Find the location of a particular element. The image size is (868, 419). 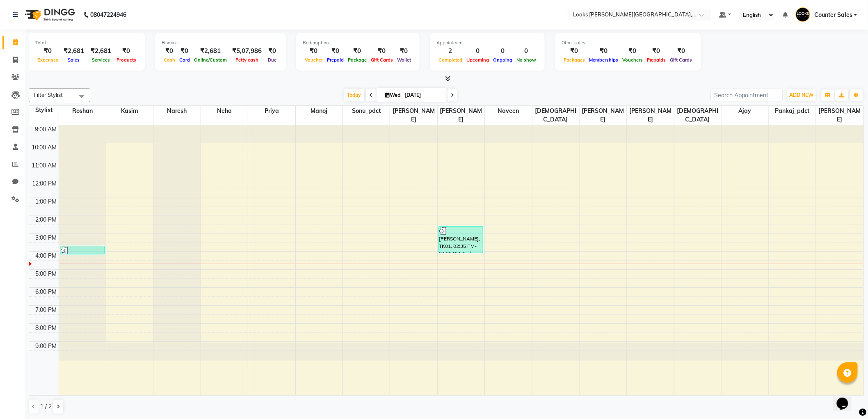

span: Sales is located at coordinates (74, 60).